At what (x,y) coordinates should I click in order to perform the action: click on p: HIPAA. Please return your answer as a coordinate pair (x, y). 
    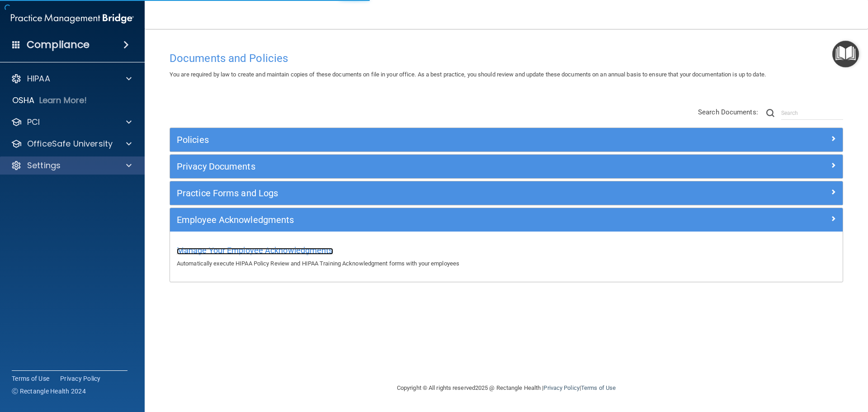
    Looking at the image, I should click on (38, 79).